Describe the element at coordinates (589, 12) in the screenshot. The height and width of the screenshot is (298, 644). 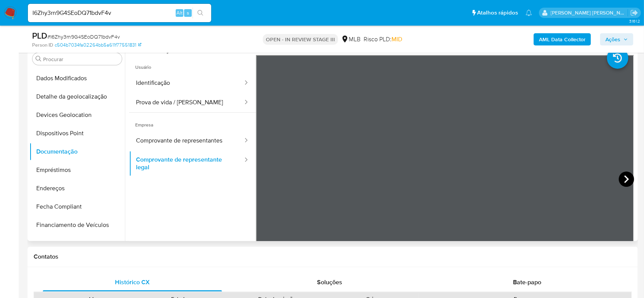
I see `p: andrea.asantos@mercadopago.com.br` at that location.